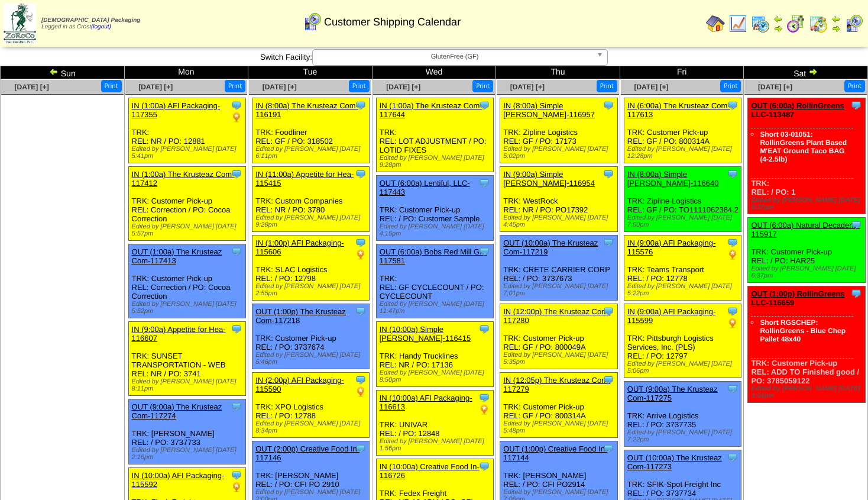 The height and width of the screenshot is (500, 868). What do you see at coordinates (796, 24) in the screenshot?
I see `img: calendarblend.gif` at bounding box center [796, 24].